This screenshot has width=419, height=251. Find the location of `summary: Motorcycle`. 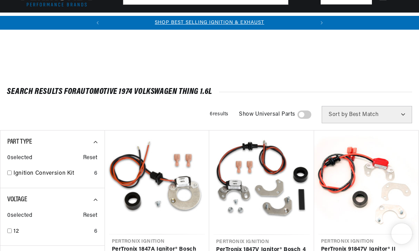

summary: Motorcycle is located at coordinates (375, 21).